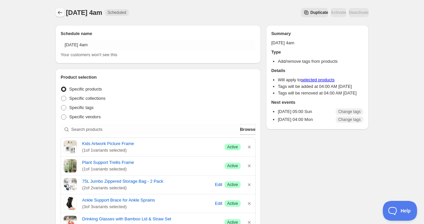  I want to click on span: Specific products, so click(85, 89).